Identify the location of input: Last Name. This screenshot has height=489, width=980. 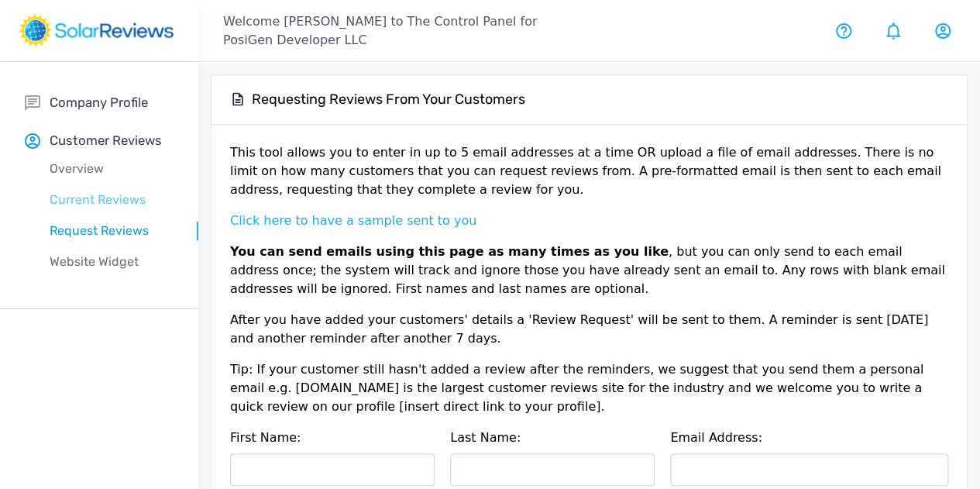
(552, 469).